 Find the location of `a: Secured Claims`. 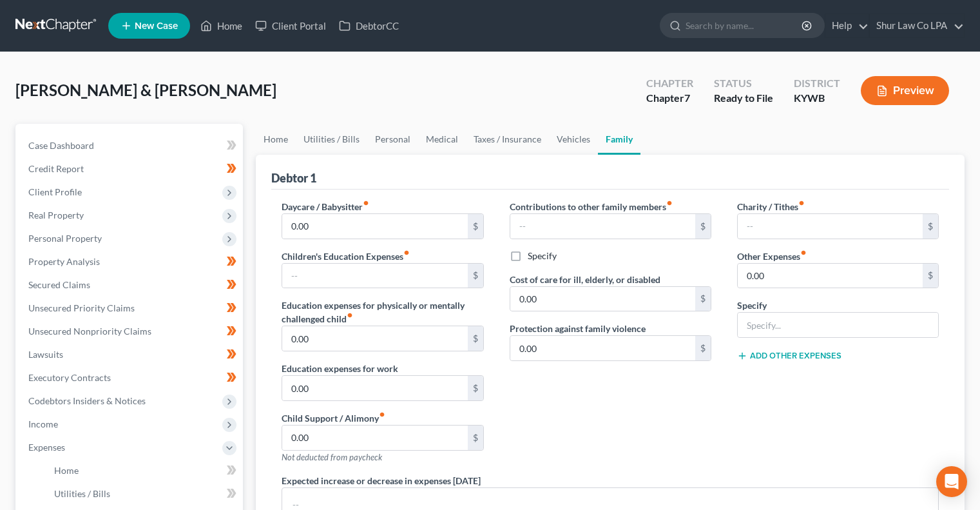

a: Secured Claims is located at coordinates (130, 285).